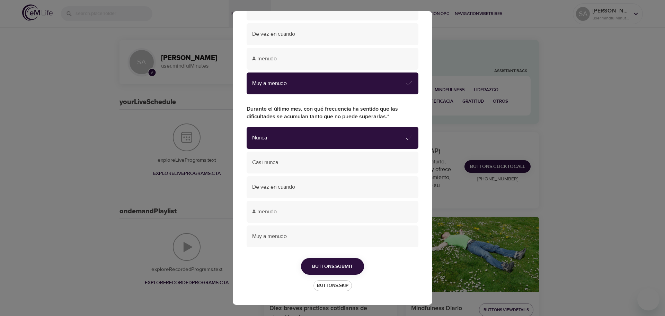 The image size is (665, 316). Describe the element at coordinates (333, 285) in the screenshot. I see `span: buttons.skip` at that location.